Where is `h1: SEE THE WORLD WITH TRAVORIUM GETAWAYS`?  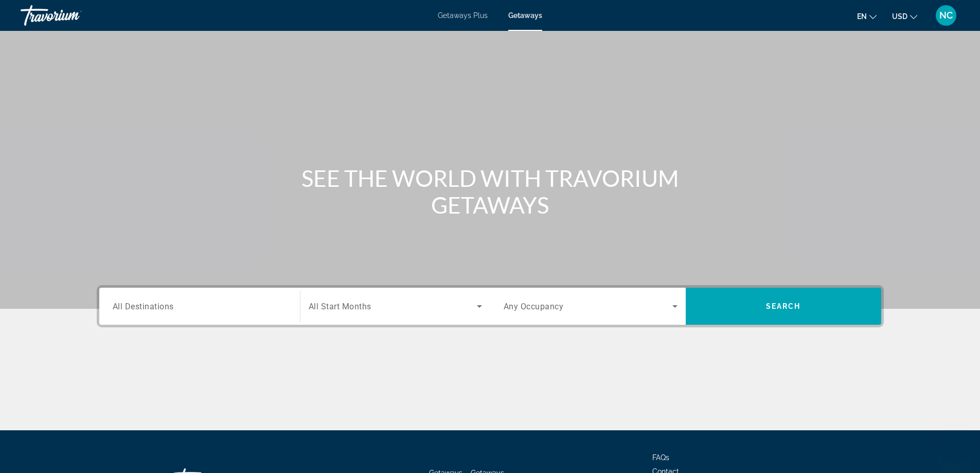 h1: SEE THE WORLD WITH TRAVORIUM GETAWAYS is located at coordinates (490, 191).